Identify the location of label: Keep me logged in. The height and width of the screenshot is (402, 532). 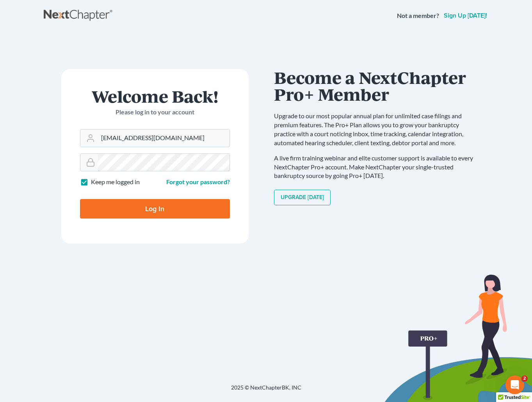
(115, 182).